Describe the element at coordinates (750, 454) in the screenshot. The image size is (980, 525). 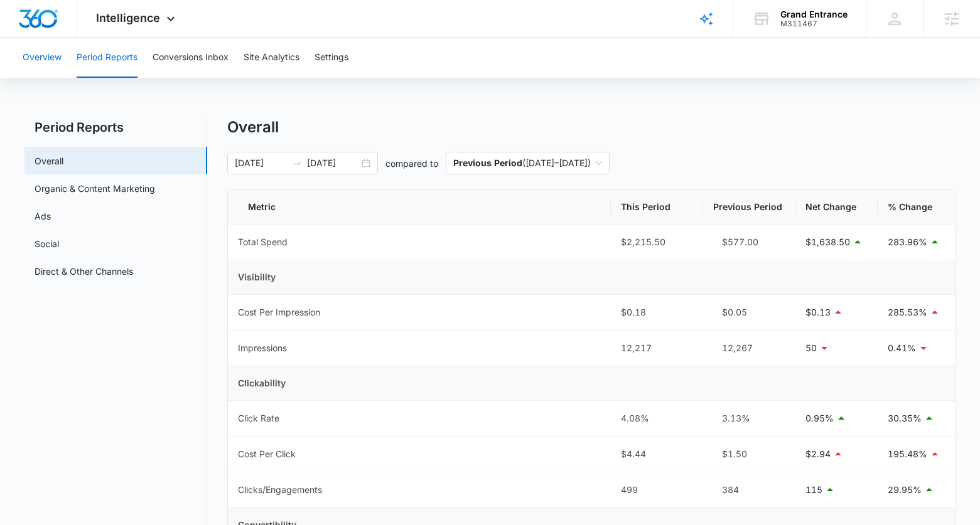
I see `div: $1.50` at that location.